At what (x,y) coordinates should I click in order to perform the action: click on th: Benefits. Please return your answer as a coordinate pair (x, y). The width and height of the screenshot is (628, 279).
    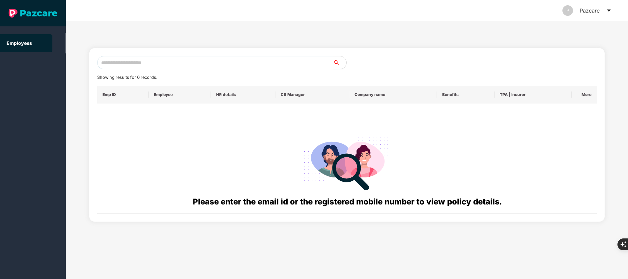
    Looking at the image, I should click on (466, 95).